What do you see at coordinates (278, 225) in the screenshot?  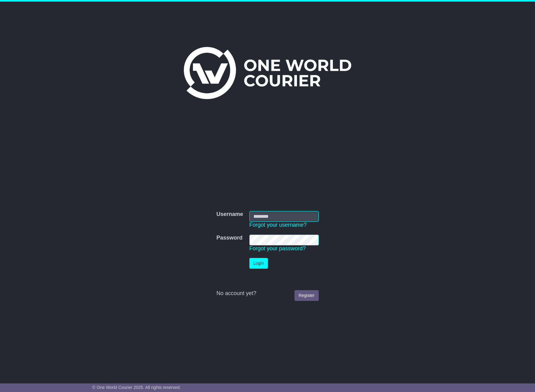 I see `a: Forgot your username?` at bounding box center [278, 225].